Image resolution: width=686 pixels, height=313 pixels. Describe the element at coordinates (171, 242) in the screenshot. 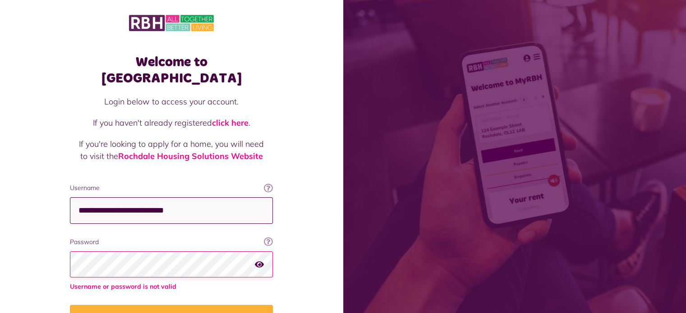

I see `label: Password` at that location.